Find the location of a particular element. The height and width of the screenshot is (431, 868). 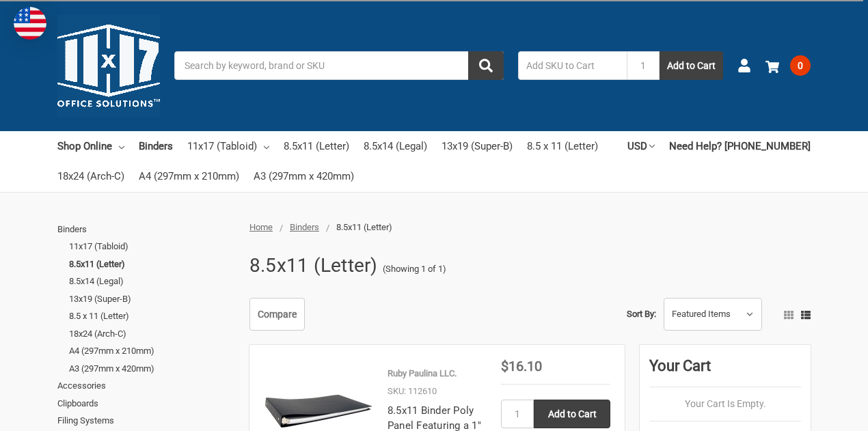

input: Add SKU to Cart is located at coordinates (572, 65).